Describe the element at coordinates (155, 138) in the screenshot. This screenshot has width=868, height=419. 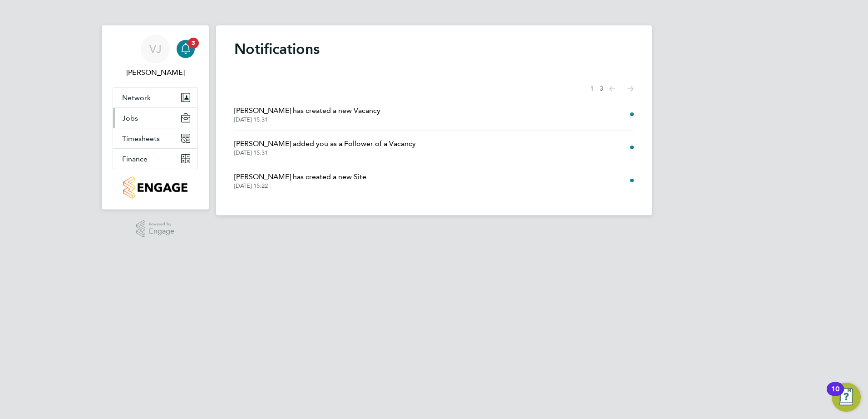
I see `button: Timesheets` at that location.